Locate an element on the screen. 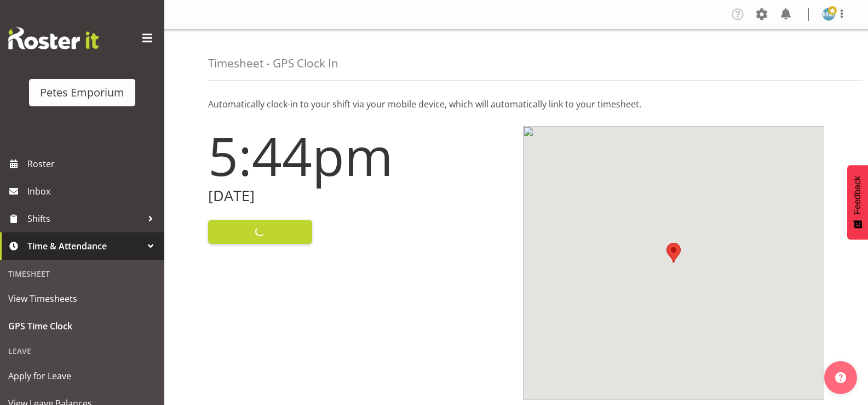 The image size is (868, 405). span: Roster is located at coordinates (93, 164).